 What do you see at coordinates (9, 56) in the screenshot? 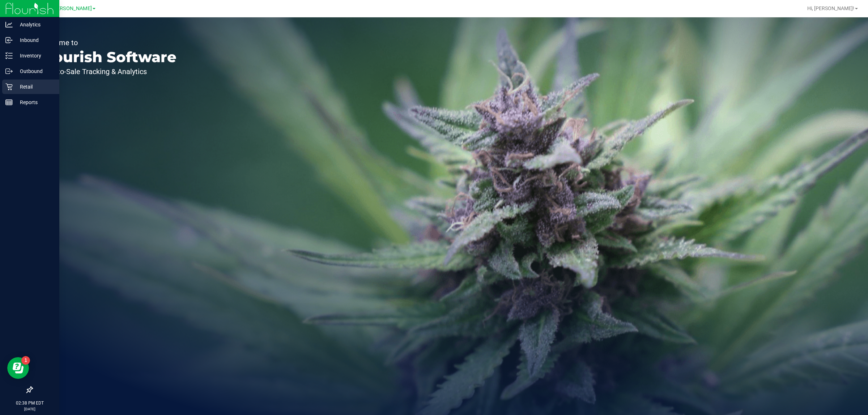
I see `inline-svg: Inventory` at bounding box center [9, 56].